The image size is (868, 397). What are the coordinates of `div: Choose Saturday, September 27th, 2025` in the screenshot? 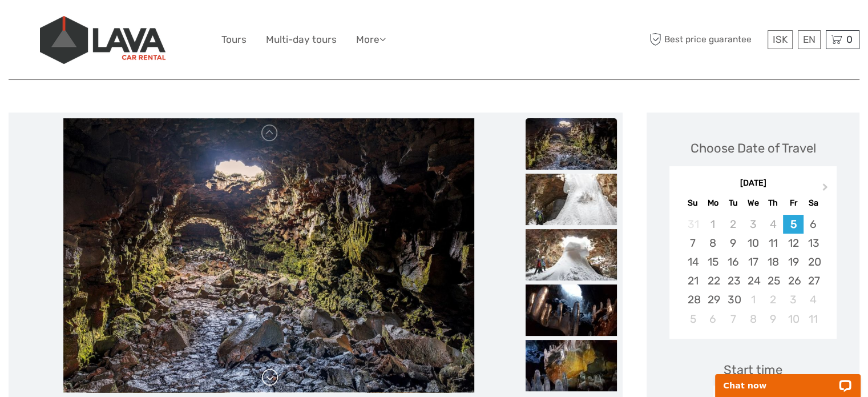 It's located at (814, 280).